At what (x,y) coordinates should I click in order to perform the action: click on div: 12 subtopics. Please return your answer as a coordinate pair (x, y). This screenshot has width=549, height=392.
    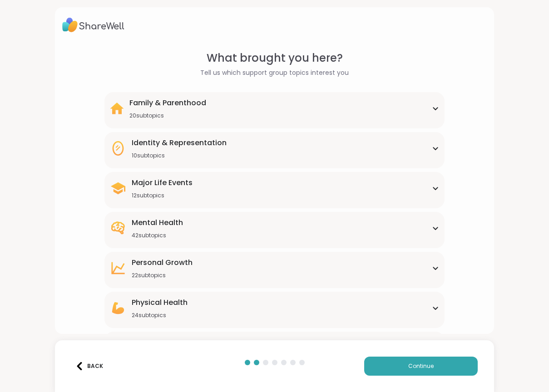
    Looking at the image, I should click on (162, 195).